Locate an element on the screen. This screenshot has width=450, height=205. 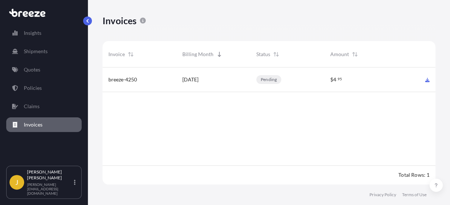
a: Terms of Use is located at coordinates (414, 194).